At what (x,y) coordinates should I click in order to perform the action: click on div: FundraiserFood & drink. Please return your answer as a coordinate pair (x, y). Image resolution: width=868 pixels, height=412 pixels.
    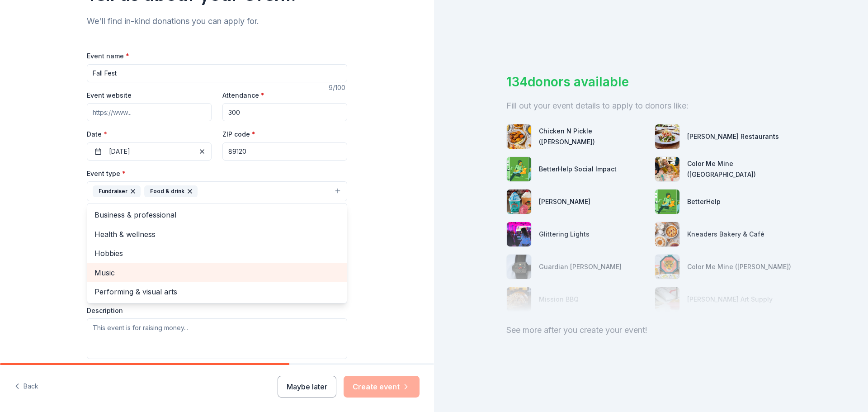
    Looking at the image, I should click on (217, 253).